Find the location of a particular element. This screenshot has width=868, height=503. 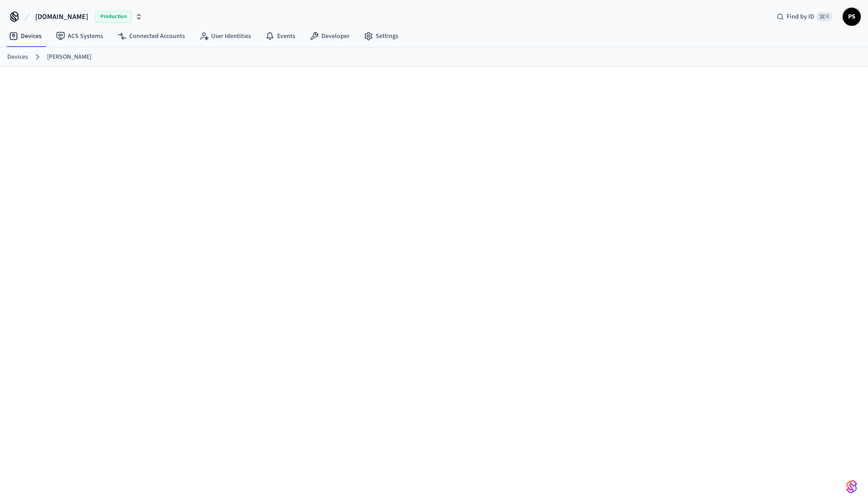

span: ⌘ K is located at coordinates (824, 17).